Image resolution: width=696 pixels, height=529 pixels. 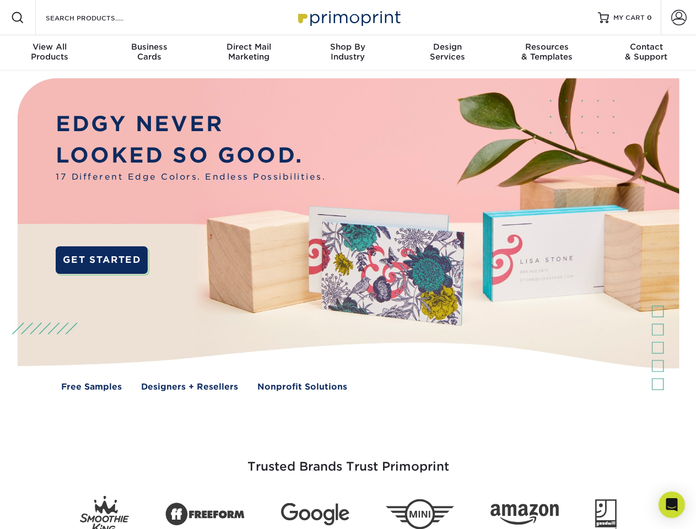 I want to click on a: Contact& Support, so click(x=646, y=53).